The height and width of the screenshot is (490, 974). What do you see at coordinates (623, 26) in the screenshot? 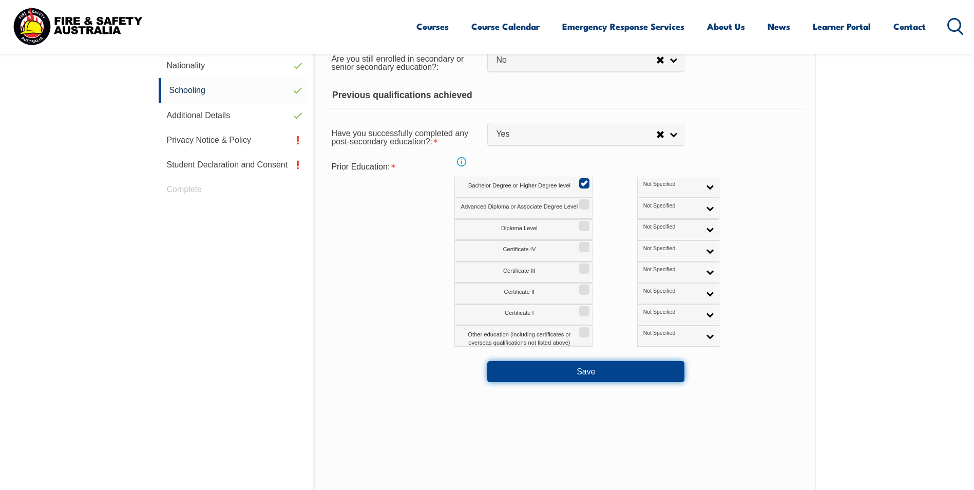
I see `a: Emergency Response Services` at bounding box center [623, 26].